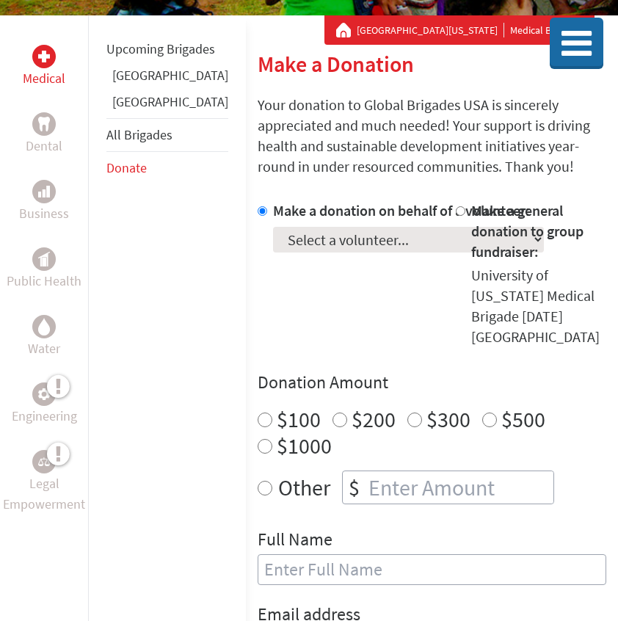 The height and width of the screenshot is (621, 618). I want to click on label: Make a donation on behalf of a volunteer:, so click(402, 210).